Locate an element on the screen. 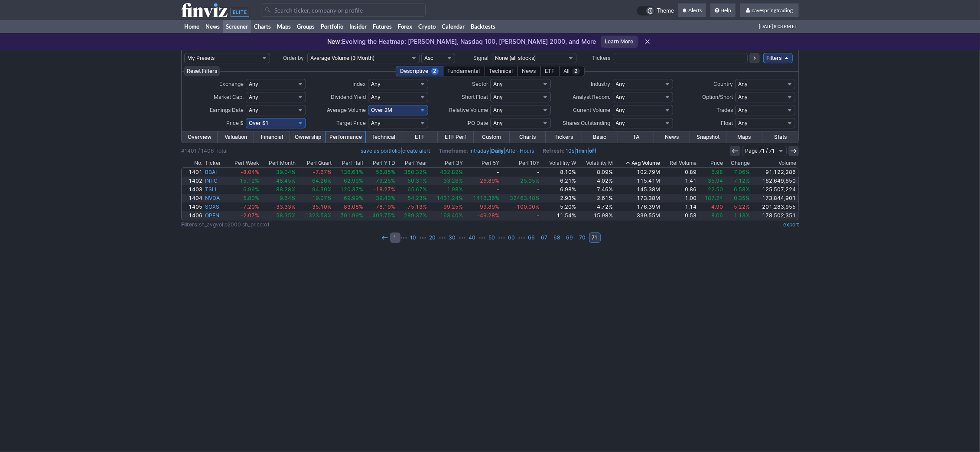 The image size is (980, 452). span: 54.23% is located at coordinates (417, 198).